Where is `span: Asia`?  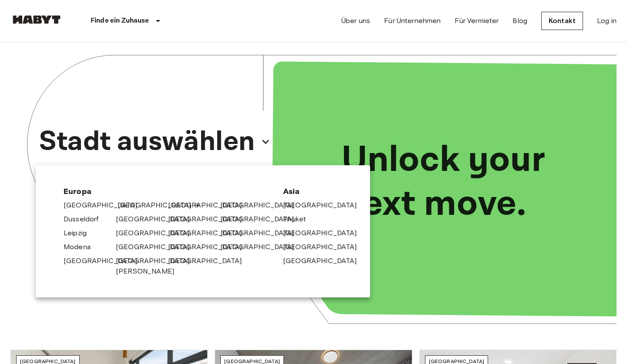 span: Asia is located at coordinates (313, 191).